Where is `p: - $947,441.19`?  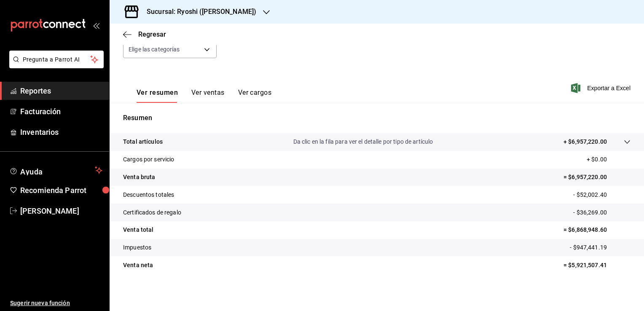 p: - $947,441.19 is located at coordinates (599, 247).